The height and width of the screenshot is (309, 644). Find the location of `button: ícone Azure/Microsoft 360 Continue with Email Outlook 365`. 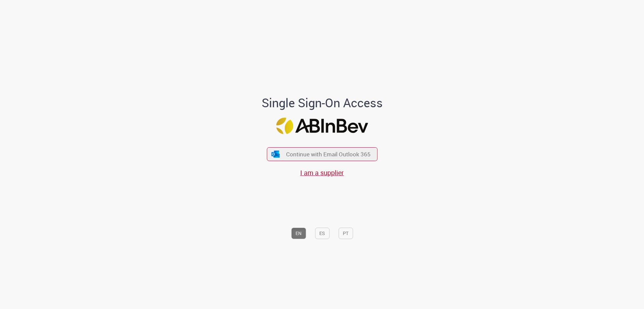

button: ícone Azure/Microsoft 360 Continue with Email Outlook 365 is located at coordinates (322, 154).